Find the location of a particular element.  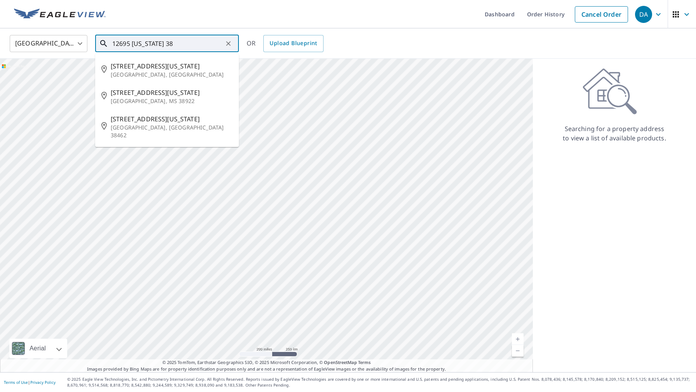

button: Clear is located at coordinates (228, 44).